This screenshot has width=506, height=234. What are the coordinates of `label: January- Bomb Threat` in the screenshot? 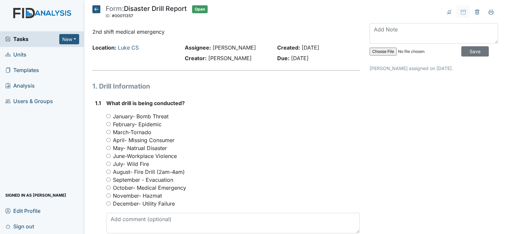 It's located at (141, 117).